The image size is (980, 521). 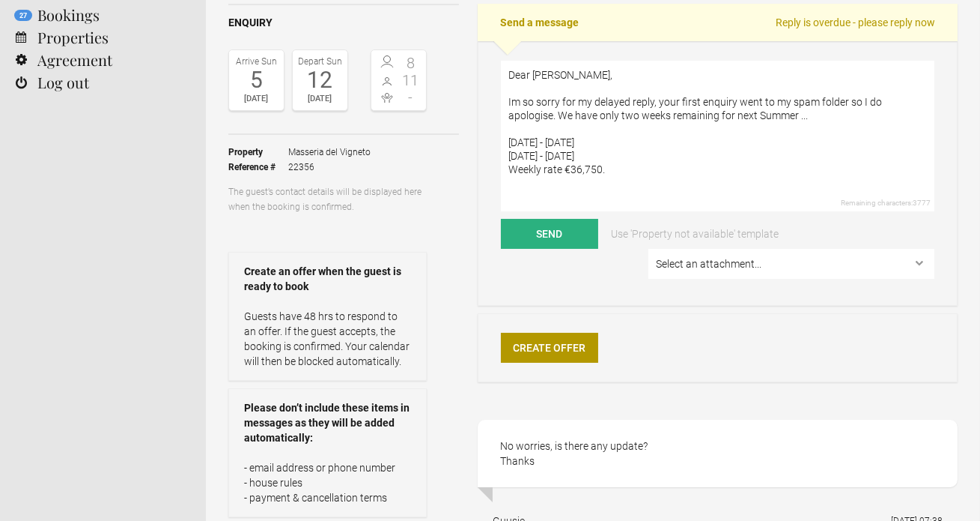 I want to click on strong: Reference #, so click(x=258, y=167).